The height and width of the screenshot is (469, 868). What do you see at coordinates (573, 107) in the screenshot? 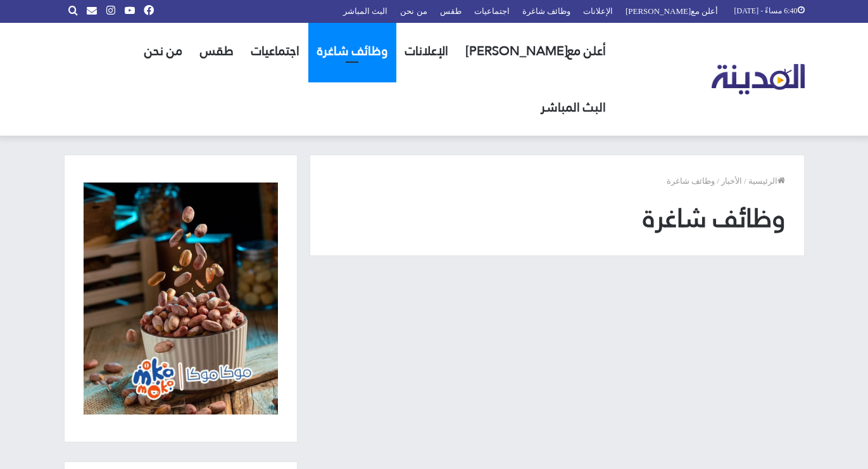
I see `a: البث المباشر` at bounding box center [573, 107].